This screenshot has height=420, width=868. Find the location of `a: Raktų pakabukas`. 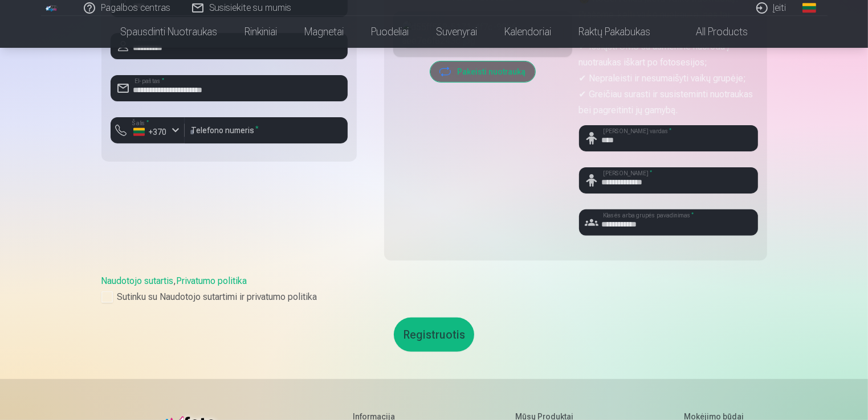

a: Raktų pakabukas is located at coordinates (615, 32).